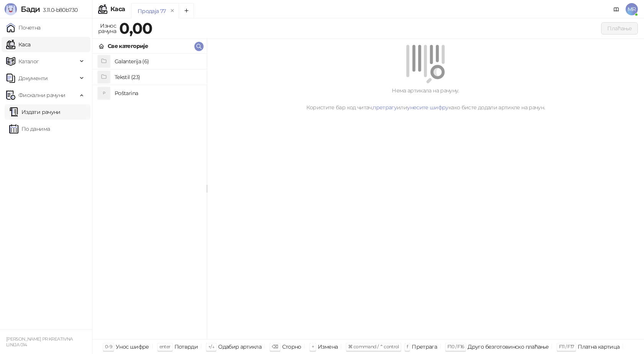  I want to click on a: Документација, so click(616, 9).